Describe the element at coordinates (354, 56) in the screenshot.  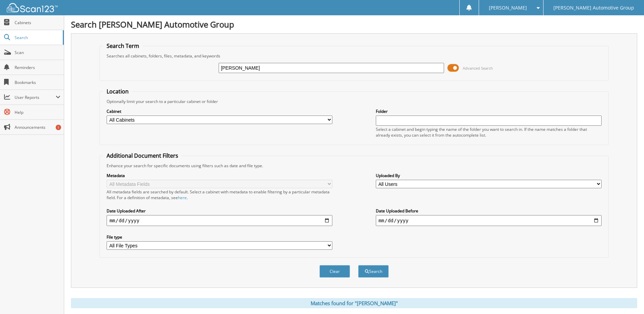
I see `div: Searches all cabinets, folders, files, metadata, and keywords` at that location.